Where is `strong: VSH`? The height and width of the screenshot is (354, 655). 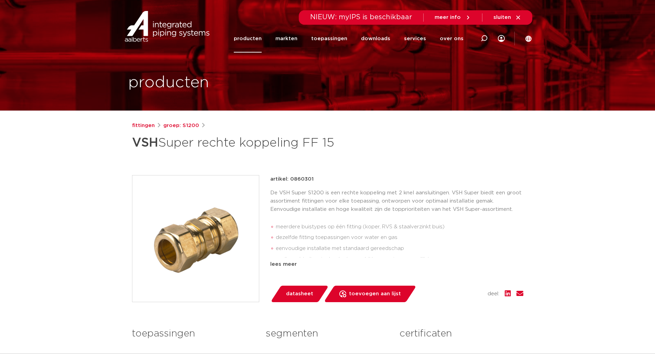 strong: VSH is located at coordinates (145, 143).